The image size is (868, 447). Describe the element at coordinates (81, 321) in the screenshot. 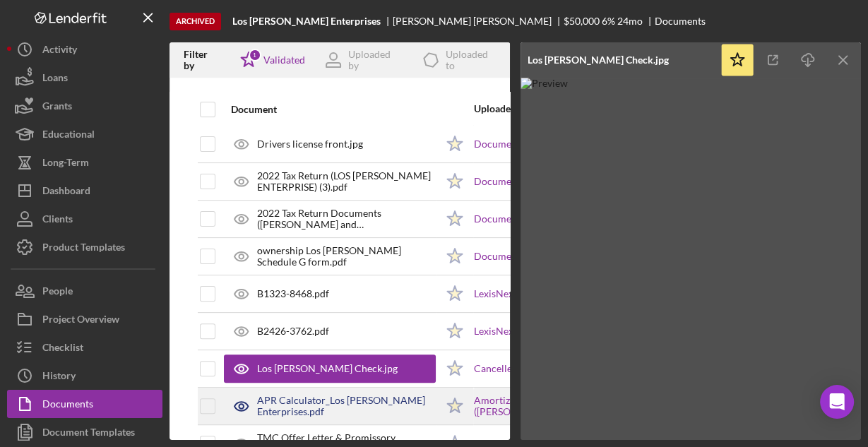

I see `div: Project Overview` at that location.